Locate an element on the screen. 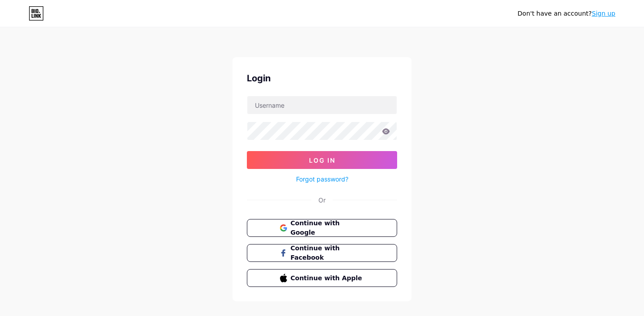 This screenshot has width=644, height=316. div: Login is located at coordinates (322, 78).